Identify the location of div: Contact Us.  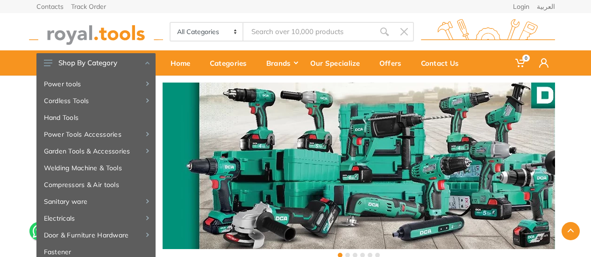
(443, 63).